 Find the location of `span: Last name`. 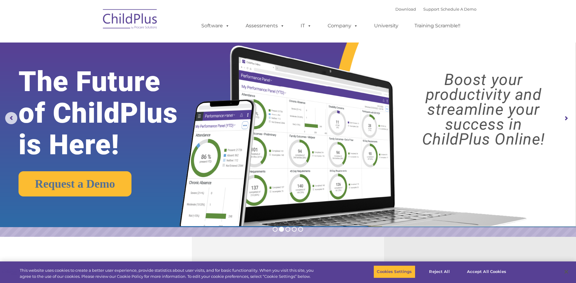

span: Last name is located at coordinates (94, 42).